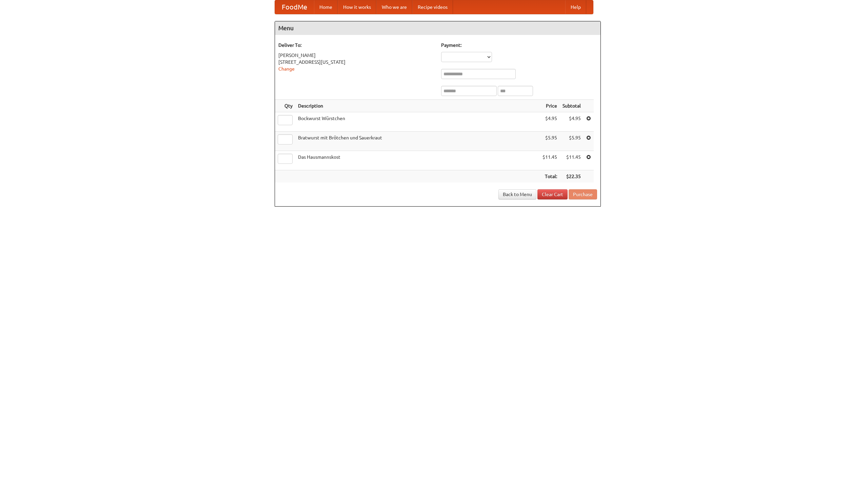  I want to click on th: Description, so click(418, 105).